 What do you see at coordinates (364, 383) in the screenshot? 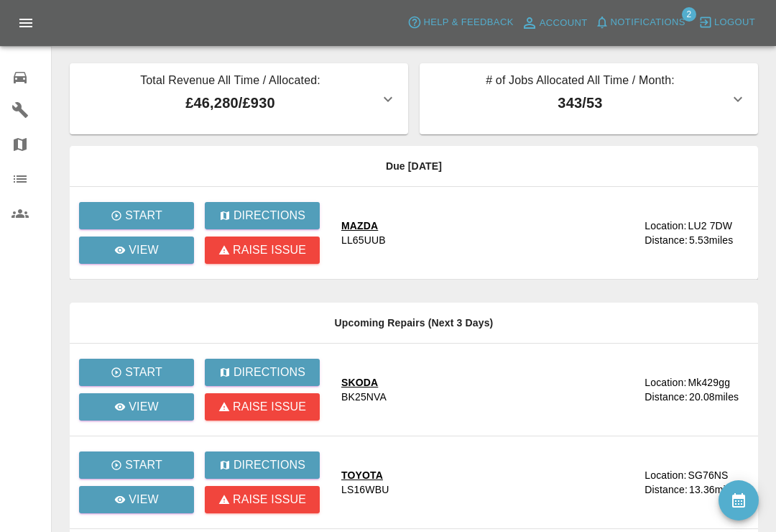
I see `div: SKODA` at bounding box center [364, 383].